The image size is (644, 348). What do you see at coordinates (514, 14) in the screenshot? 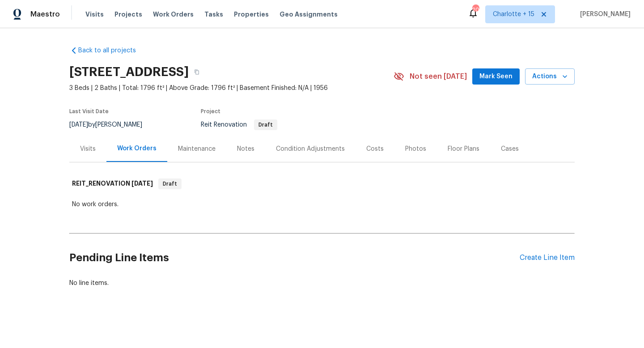
I see `span: Charlotte + 15` at bounding box center [514, 14].